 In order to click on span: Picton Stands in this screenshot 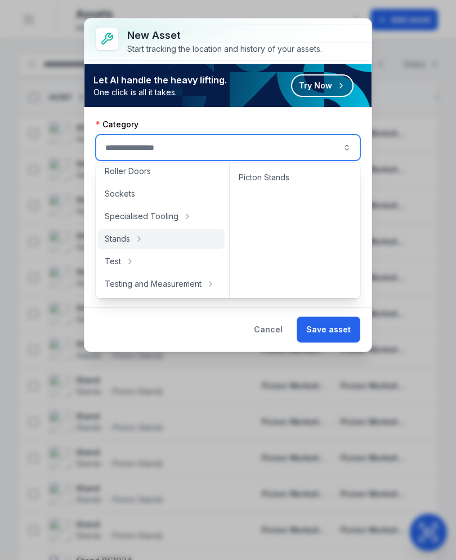, I will do `click(264, 177)`.